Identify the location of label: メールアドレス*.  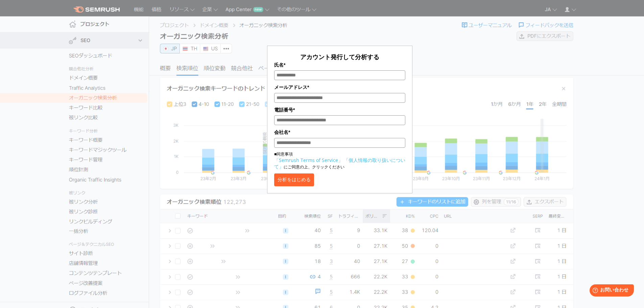
(340, 87).